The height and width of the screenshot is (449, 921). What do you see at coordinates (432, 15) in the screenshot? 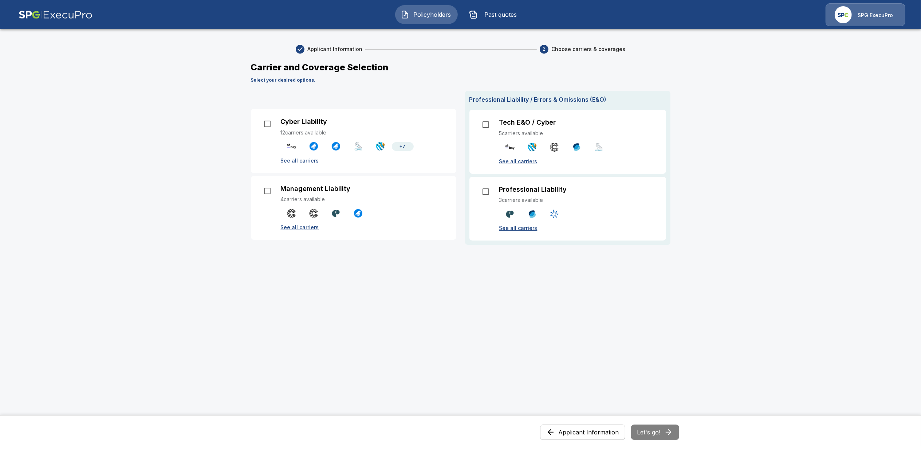
I see `span: Policyholders` at bounding box center [432, 15].